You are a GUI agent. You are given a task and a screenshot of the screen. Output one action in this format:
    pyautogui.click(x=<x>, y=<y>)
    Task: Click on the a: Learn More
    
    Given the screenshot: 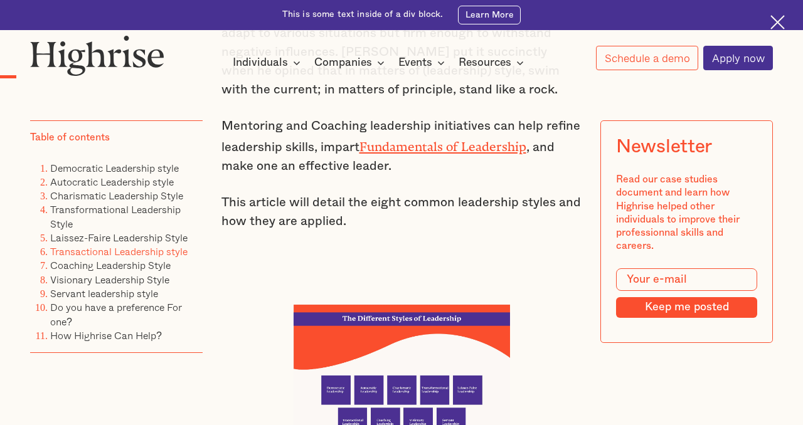 What is the action you would take?
    pyautogui.click(x=489, y=15)
    